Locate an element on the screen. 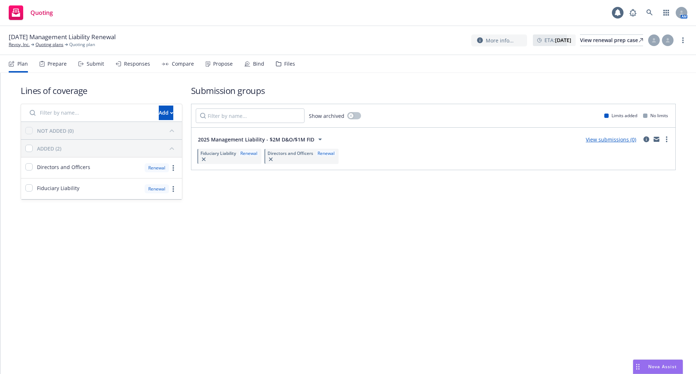 The width and height of the screenshot is (696, 374). div: Plan is located at coordinates (22, 64).